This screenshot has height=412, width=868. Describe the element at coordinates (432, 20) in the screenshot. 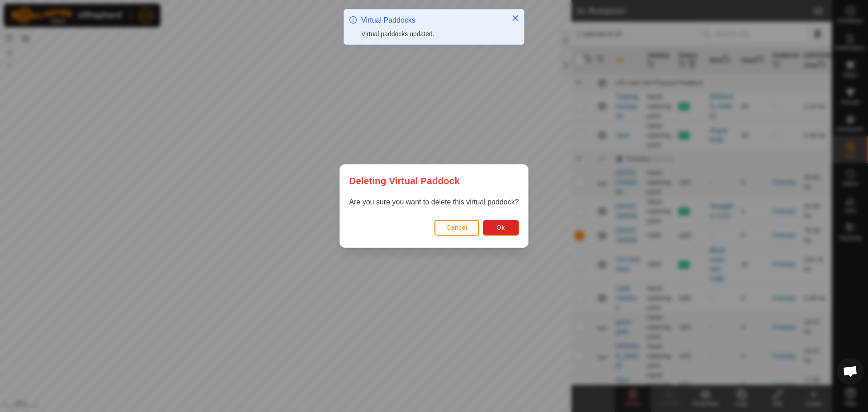

I see `div: Virtual Paddocks` at that location.